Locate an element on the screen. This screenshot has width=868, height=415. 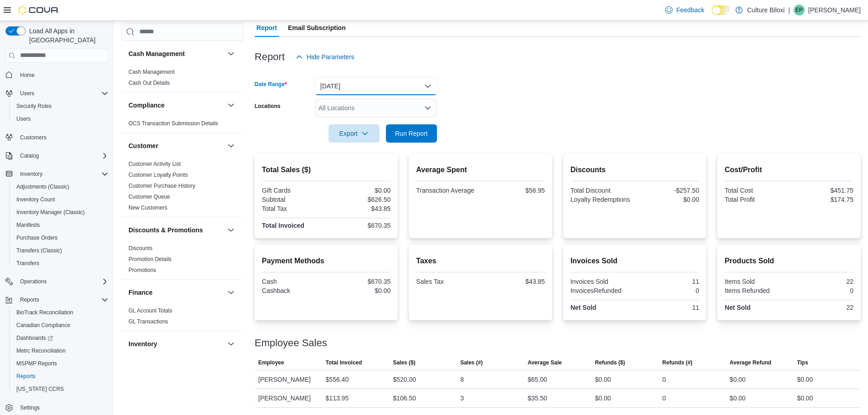
h2: Average Spent is located at coordinates (480, 170).